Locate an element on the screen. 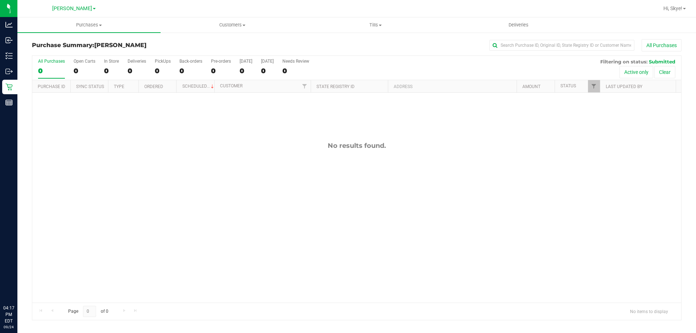 This screenshot has height=333, width=696. h3: Purchase Summary: is located at coordinates (140, 45).